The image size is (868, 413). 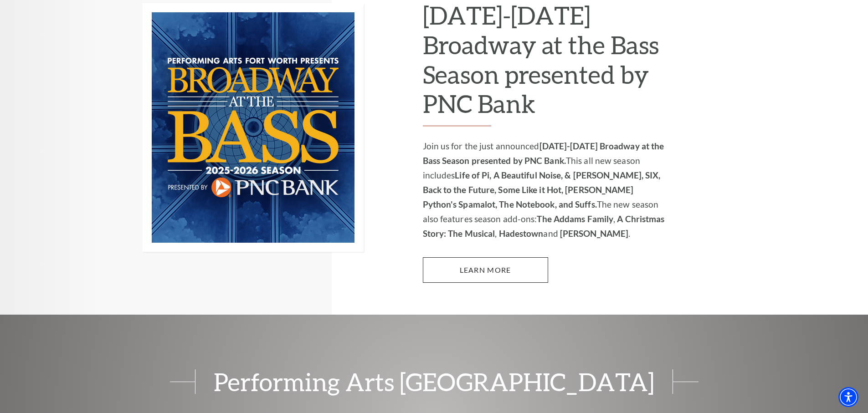 What do you see at coordinates (253, 128) in the screenshot?
I see `img: Performing Arts Fort Worth Presents` at bounding box center [253, 128].